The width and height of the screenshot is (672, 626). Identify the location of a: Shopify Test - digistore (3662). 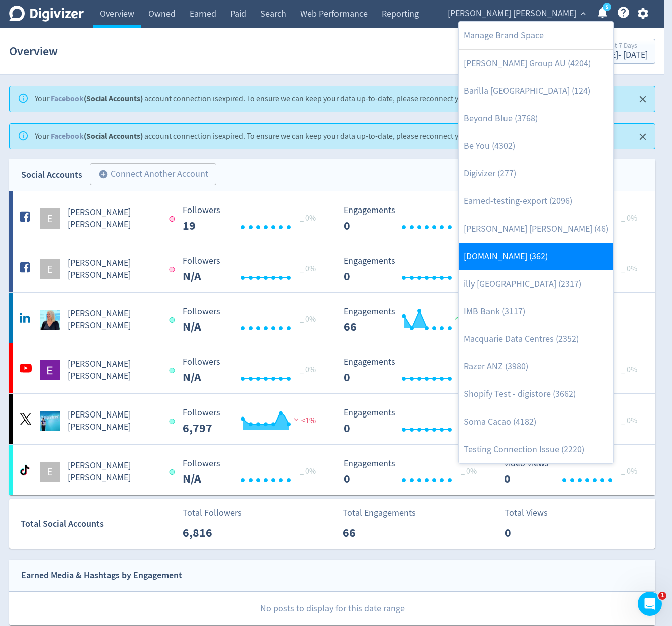
(536, 394).